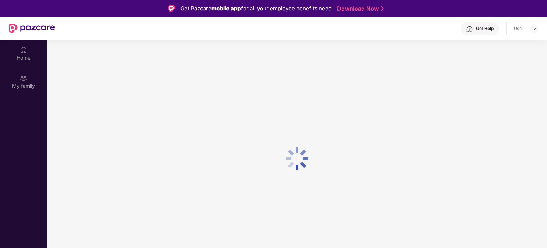 Image resolution: width=547 pixels, height=248 pixels. I want to click on img: Logo, so click(172, 9).